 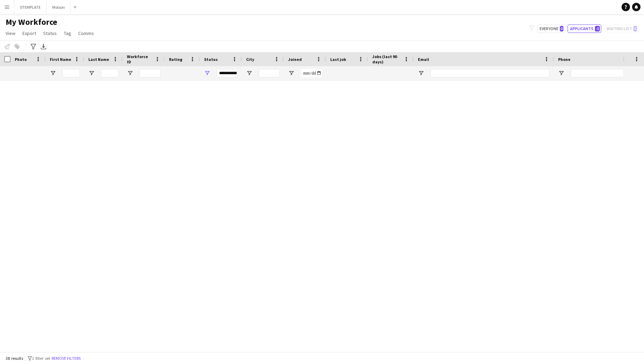 What do you see at coordinates (29, 33) in the screenshot?
I see `a: Export` at bounding box center [29, 33].